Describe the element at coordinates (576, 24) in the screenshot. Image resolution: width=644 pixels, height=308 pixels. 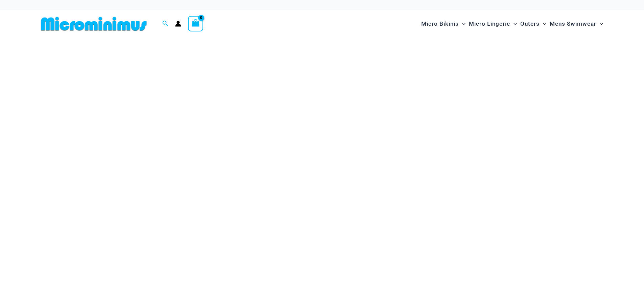
I see `a: Mens SwimwearMenu ToggleMenu Toggle` at that location.